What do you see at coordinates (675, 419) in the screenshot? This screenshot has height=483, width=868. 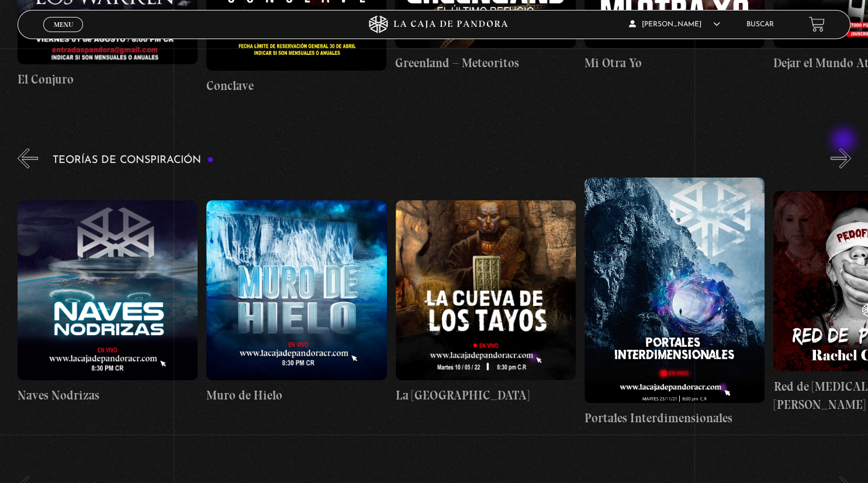 I see `h4: Portales Interdimensionales` at bounding box center [675, 419].